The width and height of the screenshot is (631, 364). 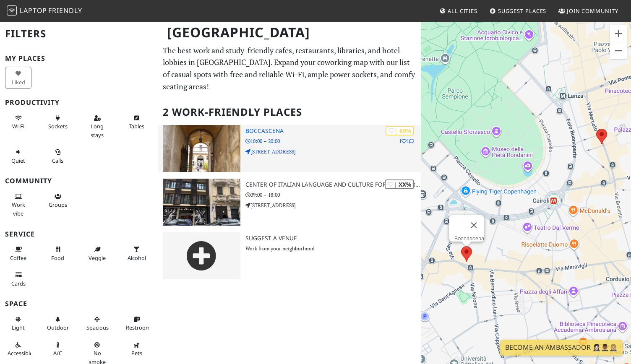 What do you see at coordinates (79, 58) in the screenshot?
I see `h3: My Places` at bounding box center [79, 58].